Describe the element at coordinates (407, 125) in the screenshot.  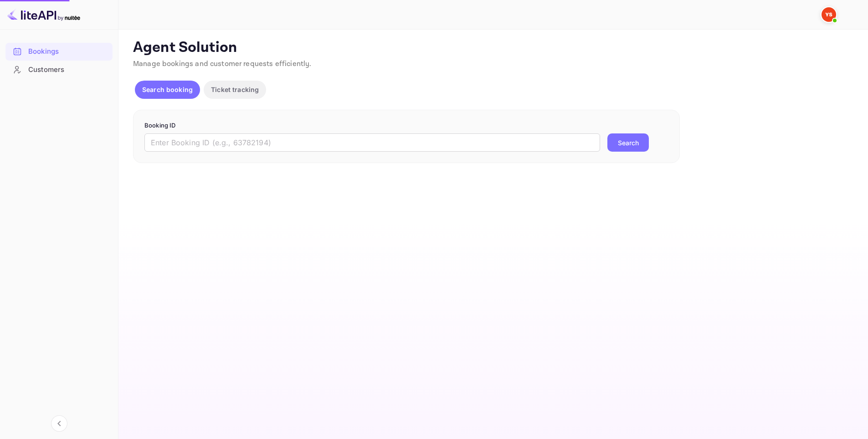
I see `p: Booking ID` at that location.